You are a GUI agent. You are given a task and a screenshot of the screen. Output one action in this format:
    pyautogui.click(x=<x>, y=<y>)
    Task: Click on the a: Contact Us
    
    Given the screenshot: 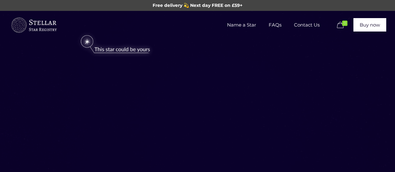 What is the action you would take?
    pyautogui.click(x=307, y=25)
    